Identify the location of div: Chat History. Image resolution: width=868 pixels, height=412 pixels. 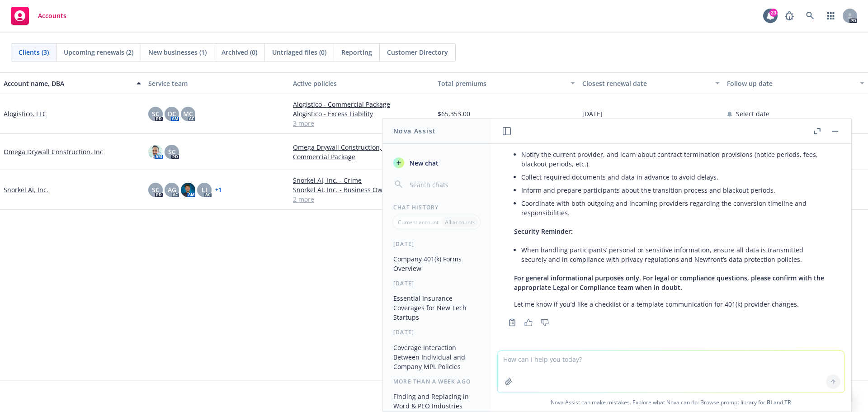
(436, 207).